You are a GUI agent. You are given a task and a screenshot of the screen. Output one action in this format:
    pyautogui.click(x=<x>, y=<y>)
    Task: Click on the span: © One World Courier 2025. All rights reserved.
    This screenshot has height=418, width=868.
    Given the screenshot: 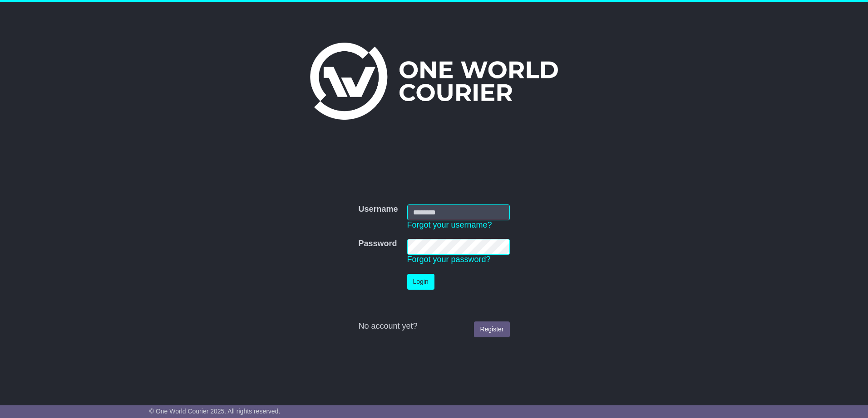 What is the action you would take?
    pyautogui.click(x=214, y=412)
    